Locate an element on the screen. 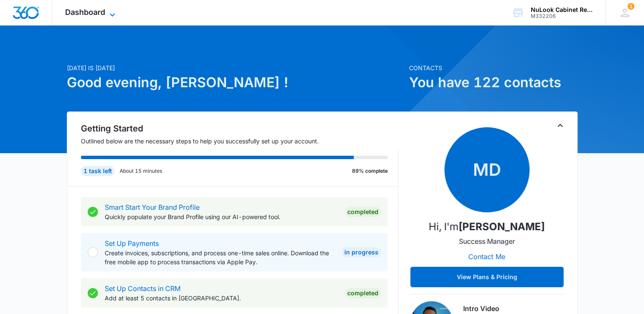  h3: Intro Video is located at coordinates (513, 308).